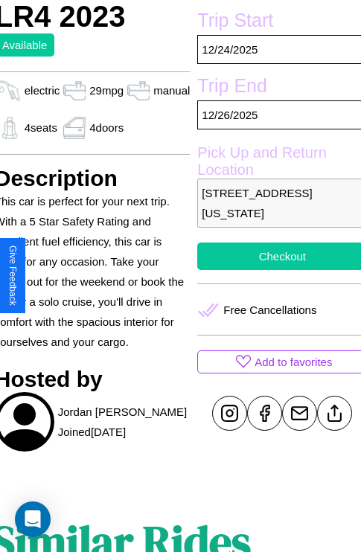 This screenshot has height=552, width=361. I want to click on p: Add to favorites, so click(293, 361).